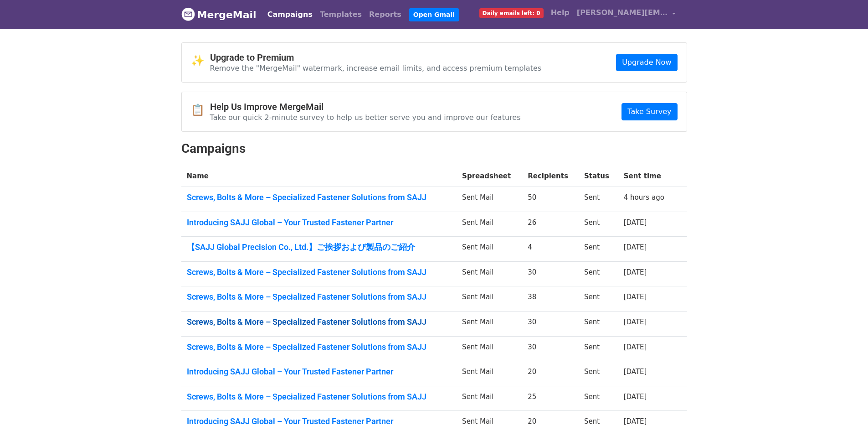 This screenshot has width=868, height=431. I want to click on td: 20, so click(550, 373).